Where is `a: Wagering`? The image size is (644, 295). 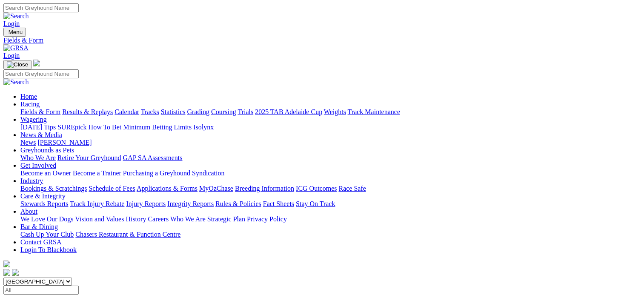
a: Wagering is located at coordinates (34, 119).